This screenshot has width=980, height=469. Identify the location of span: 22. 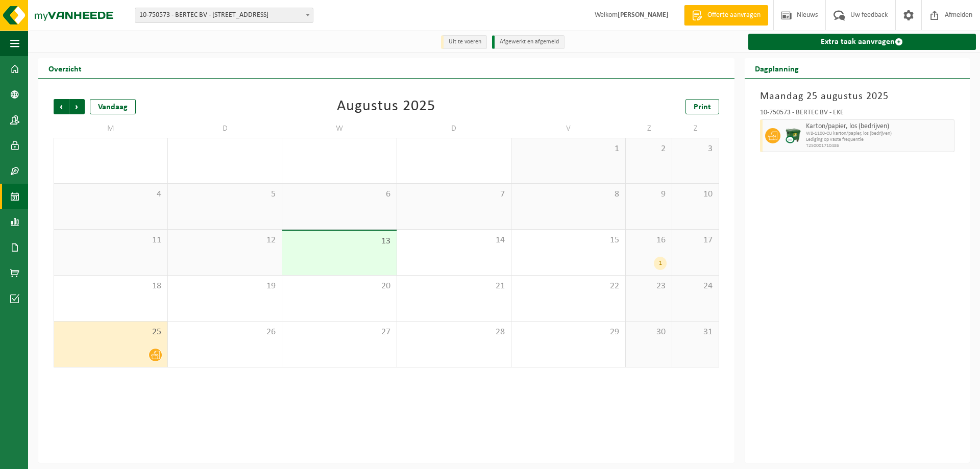
(568, 286).